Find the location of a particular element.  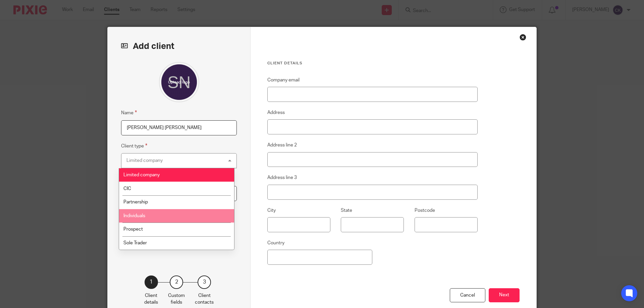

p: Client contacts is located at coordinates (204, 299).